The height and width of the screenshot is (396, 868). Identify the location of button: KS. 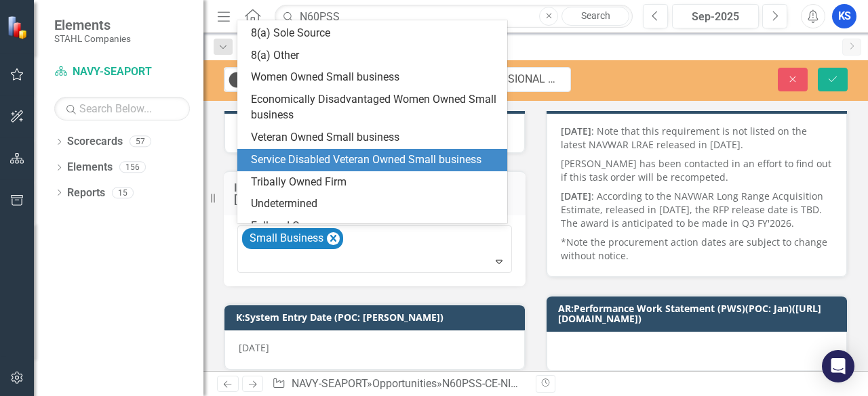
(844, 16).